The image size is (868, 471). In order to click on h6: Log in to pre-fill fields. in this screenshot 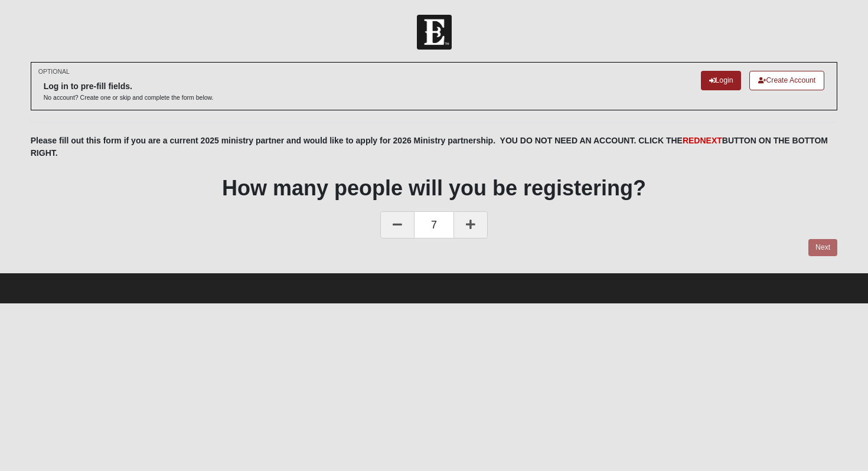, I will do `click(129, 86)`.